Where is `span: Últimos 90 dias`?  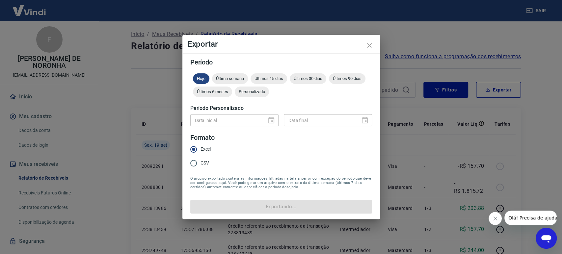
span: Últimos 90 dias is located at coordinates (347, 78).